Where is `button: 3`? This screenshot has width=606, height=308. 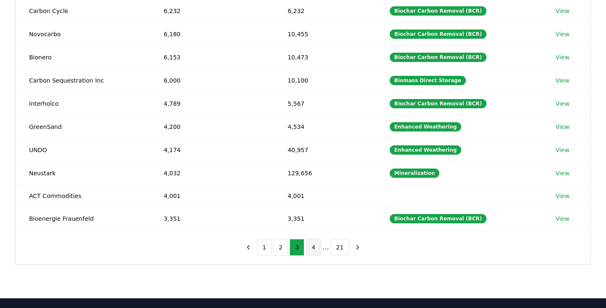
button: 3 is located at coordinates (297, 247).